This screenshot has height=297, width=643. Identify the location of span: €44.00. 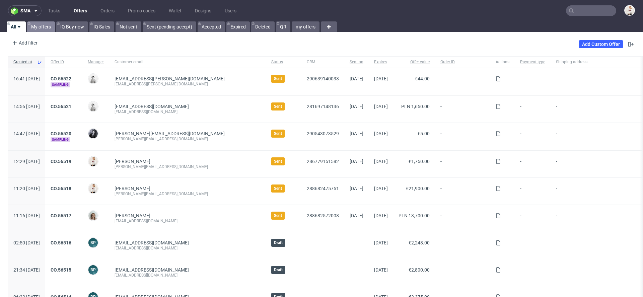
(422, 79).